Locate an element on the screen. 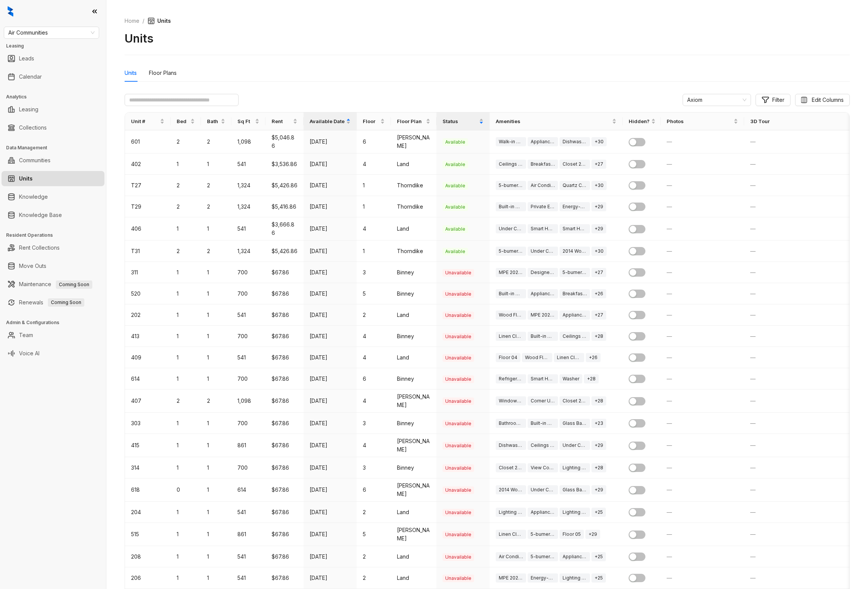 This screenshot has height=589, width=868. th: Rent is located at coordinates (285, 121).